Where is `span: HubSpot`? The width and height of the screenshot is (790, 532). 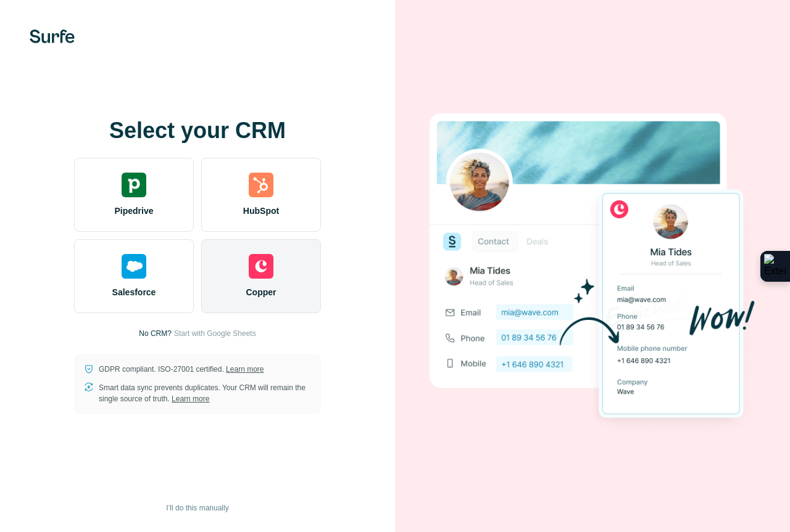
span: HubSpot is located at coordinates (261, 211).